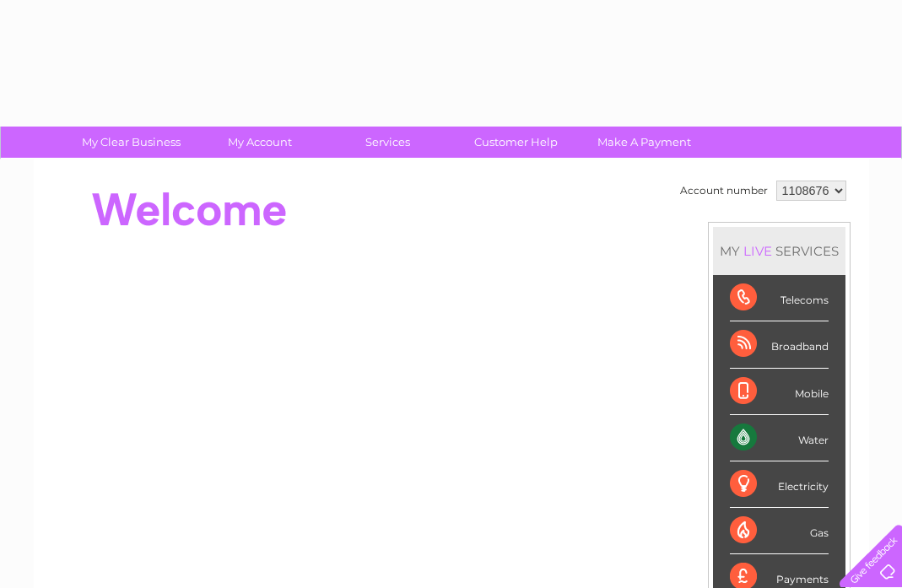  What do you see at coordinates (724, 190) in the screenshot?
I see `td: Account number` at bounding box center [724, 190].